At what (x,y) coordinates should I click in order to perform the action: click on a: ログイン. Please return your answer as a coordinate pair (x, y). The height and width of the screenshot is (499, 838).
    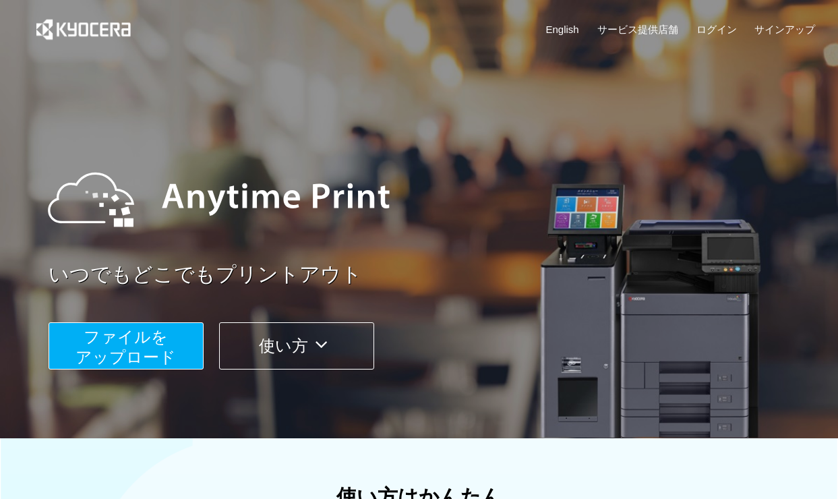
    Looking at the image, I should click on (717, 29).